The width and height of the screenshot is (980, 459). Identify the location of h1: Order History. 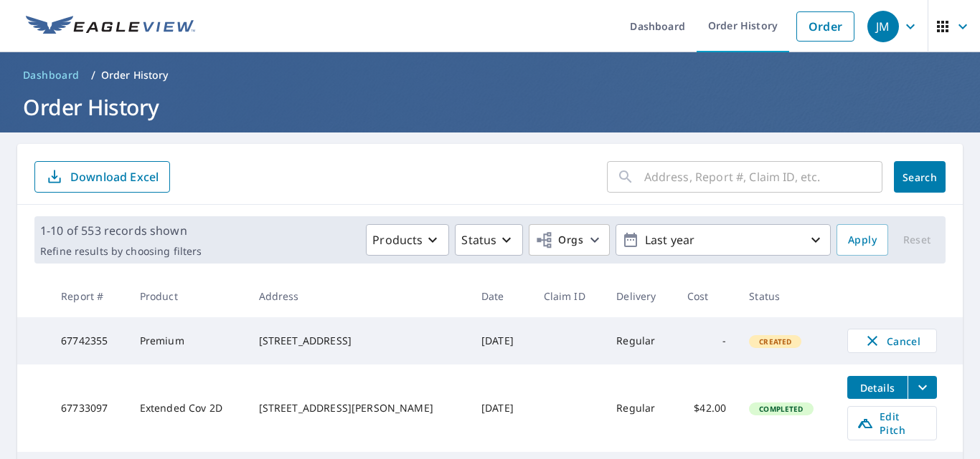
(490, 107).